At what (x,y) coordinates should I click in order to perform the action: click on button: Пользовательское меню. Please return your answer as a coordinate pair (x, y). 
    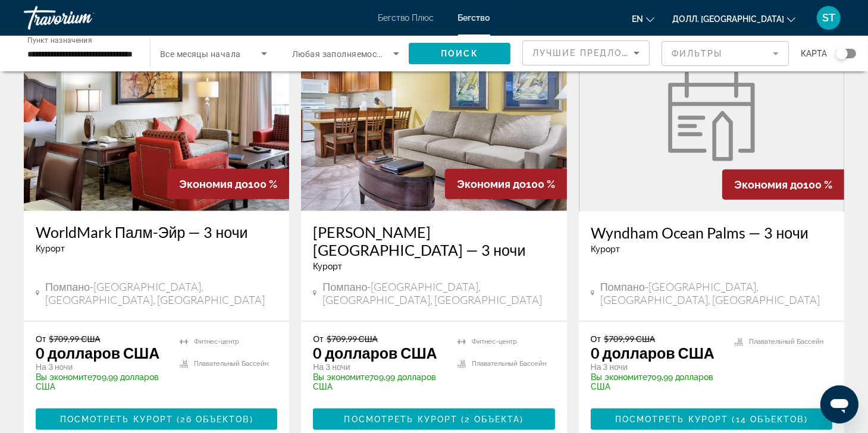
    Looking at the image, I should click on (829, 18).